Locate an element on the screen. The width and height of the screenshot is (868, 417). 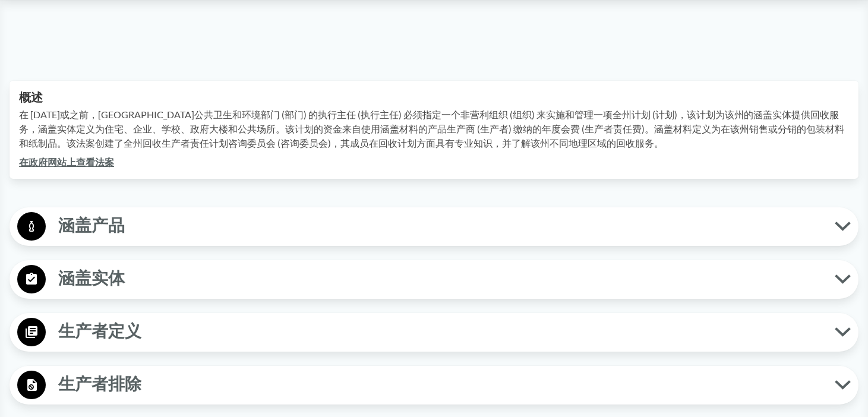
font: 上 is located at coordinates (71, 162).